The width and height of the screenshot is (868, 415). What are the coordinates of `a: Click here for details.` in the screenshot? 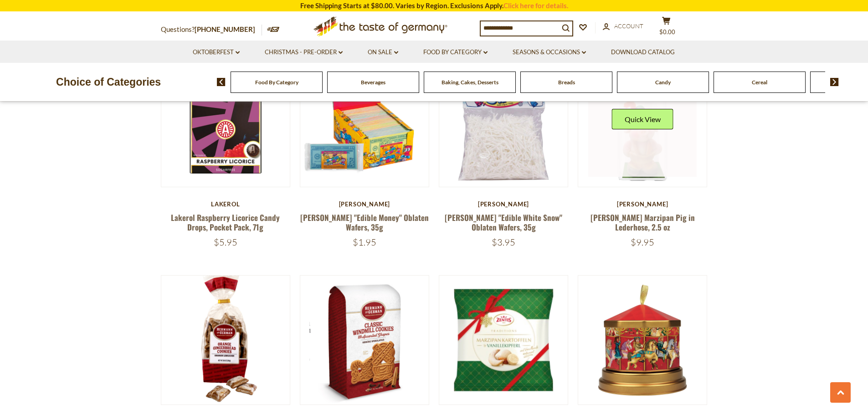 It's located at (536, 5).